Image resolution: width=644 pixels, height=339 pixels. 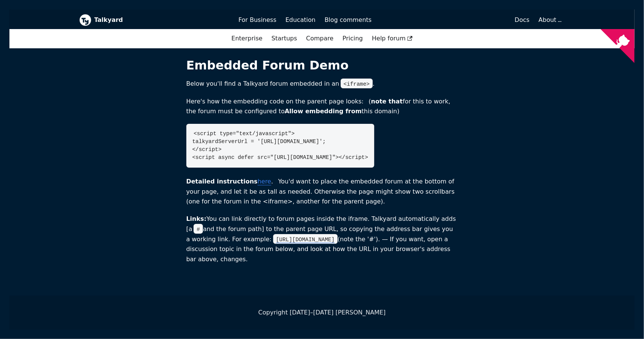 What do you see at coordinates (285, 39) in the screenshot?
I see `a: Startups` at bounding box center [285, 39].